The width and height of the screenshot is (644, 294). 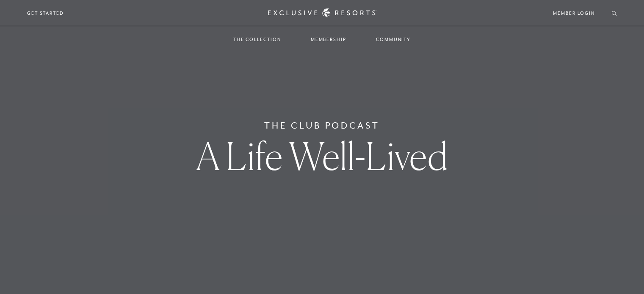 What do you see at coordinates (322, 125) in the screenshot?
I see `h6: The Club Podcast` at bounding box center [322, 125].